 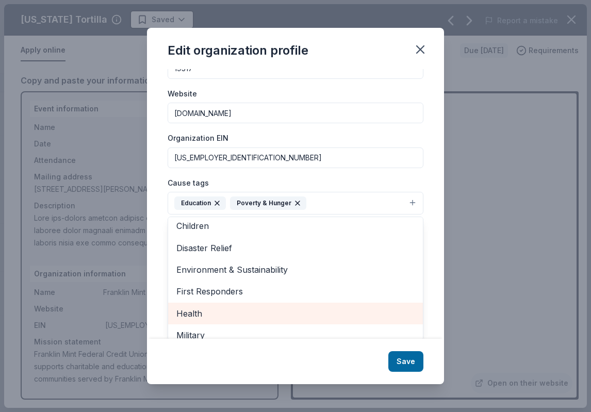 I want to click on div: Poverty & Hunger, so click(x=268, y=203).